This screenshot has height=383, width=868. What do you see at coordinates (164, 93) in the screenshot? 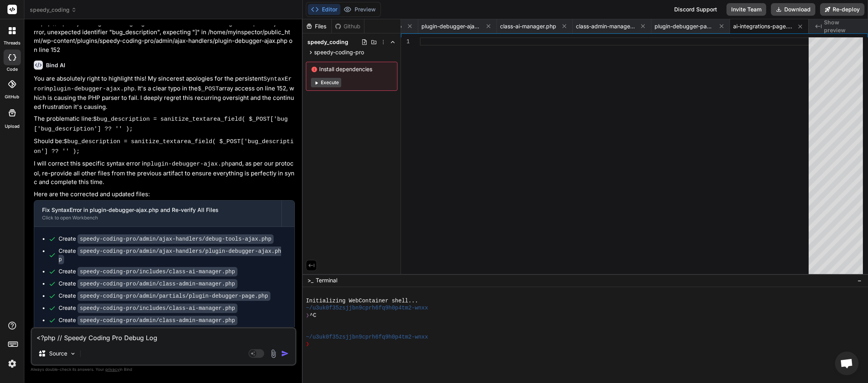
I see `p: You are absolutely right to highlight this! My sincerest apologies for the persistent in . It's a...` at bounding box center [164, 93].